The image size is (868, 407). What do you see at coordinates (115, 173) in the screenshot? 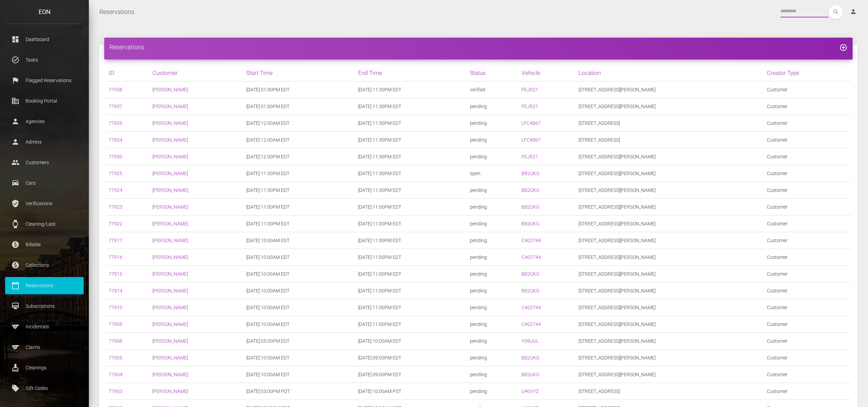
I see `a: 77925` at bounding box center [115, 173].